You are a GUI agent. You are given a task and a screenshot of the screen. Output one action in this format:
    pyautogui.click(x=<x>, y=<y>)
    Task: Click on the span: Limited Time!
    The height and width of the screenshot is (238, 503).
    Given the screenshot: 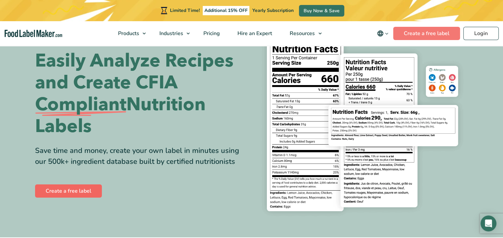 What is the action you would take?
    pyautogui.click(x=185, y=10)
    